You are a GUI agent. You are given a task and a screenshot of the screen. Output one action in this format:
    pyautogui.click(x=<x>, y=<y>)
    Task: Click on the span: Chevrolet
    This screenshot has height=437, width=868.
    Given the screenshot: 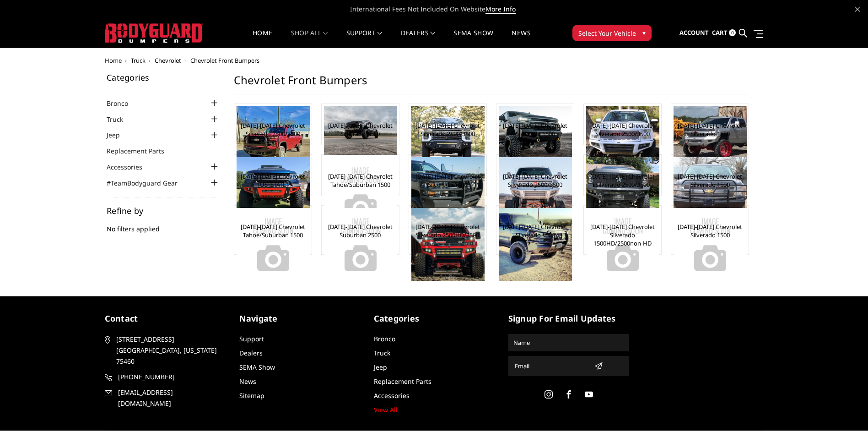 What is the action you would take?
    pyautogui.click(x=168, y=61)
    